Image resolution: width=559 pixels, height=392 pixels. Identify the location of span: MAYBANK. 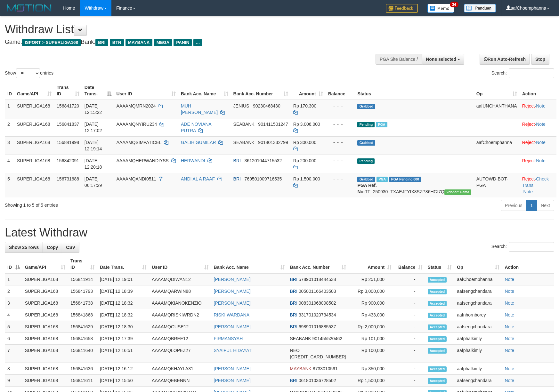
(300, 369).